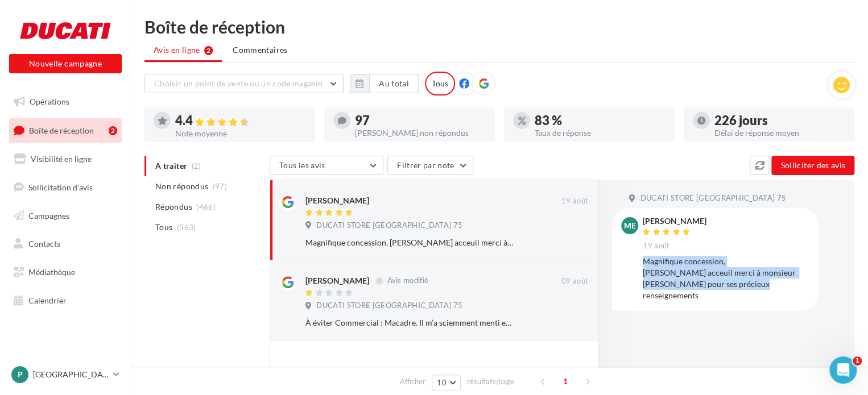 The width and height of the screenshot is (868, 395). I want to click on a: Campagnes, so click(65, 216).